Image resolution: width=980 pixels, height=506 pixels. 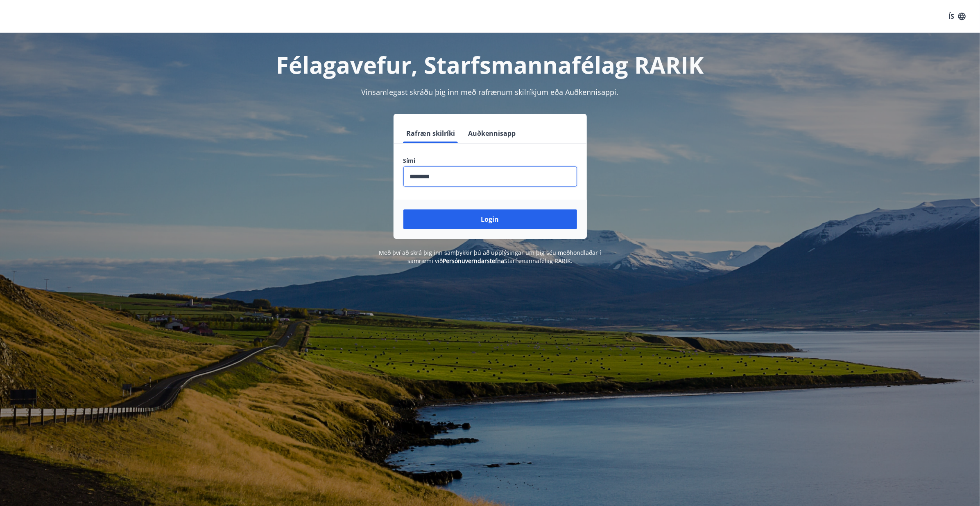 What do you see at coordinates (490, 219) in the screenshot?
I see `button: Login` at bounding box center [490, 219].